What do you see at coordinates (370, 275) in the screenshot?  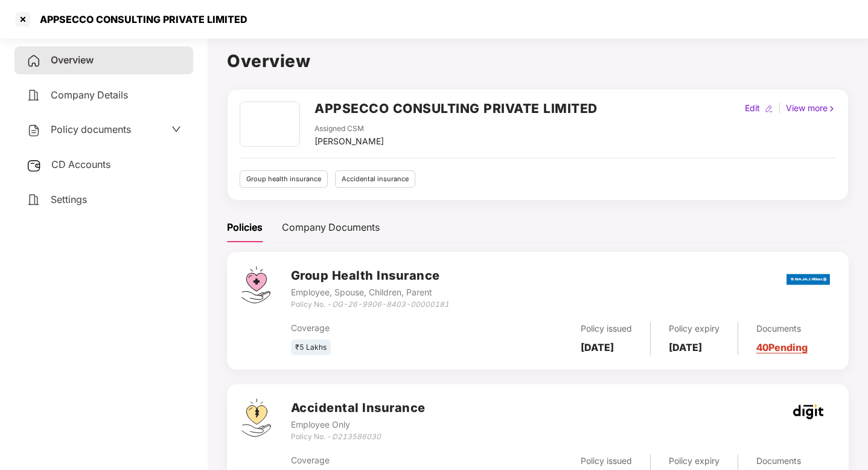 I see `h3: Group Health Insurance` at bounding box center [370, 275].